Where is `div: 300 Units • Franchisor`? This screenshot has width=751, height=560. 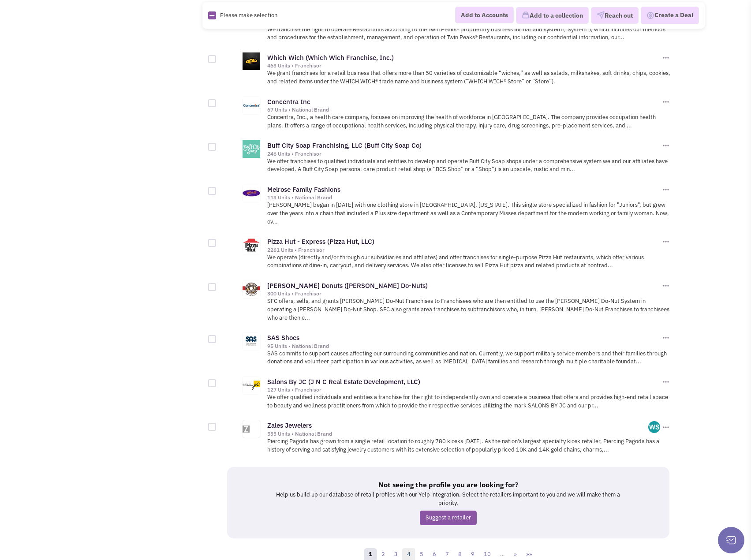 div: 300 Units • Franchisor is located at coordinates (464, 294).